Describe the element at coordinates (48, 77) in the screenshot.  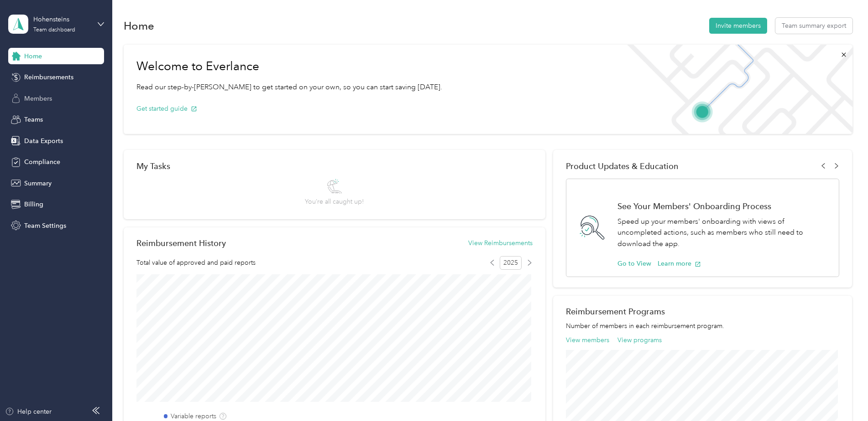
I see `span: Reimbursements` at that location.